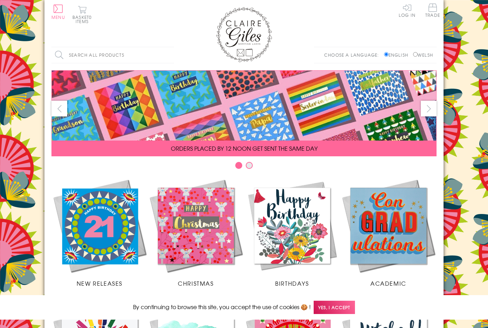 This screenshot has height=328, width=488. I want to click on button: Carousel Page 2, so click(249, 166).